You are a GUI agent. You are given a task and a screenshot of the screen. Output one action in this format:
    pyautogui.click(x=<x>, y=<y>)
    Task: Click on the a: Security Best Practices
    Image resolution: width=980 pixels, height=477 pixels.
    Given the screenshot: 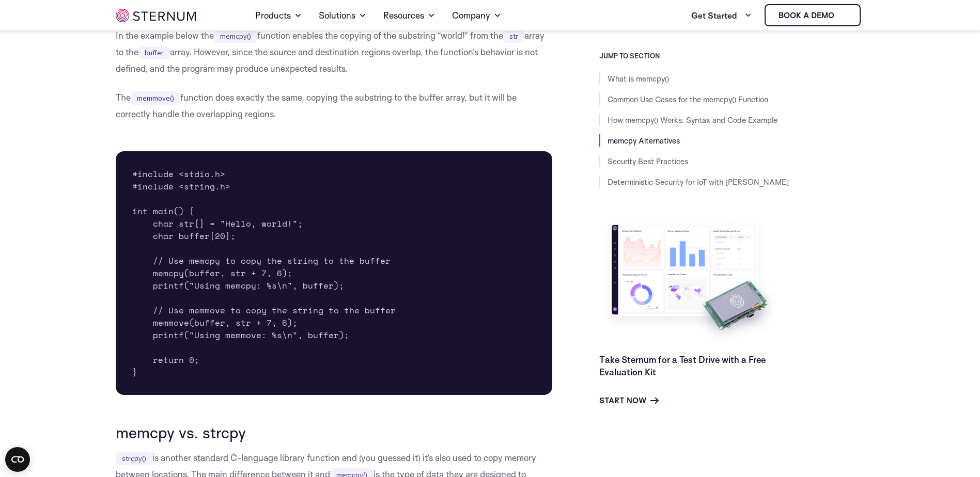 What is the action you would take?
    pyautogui.click(x=648, y=161)
    